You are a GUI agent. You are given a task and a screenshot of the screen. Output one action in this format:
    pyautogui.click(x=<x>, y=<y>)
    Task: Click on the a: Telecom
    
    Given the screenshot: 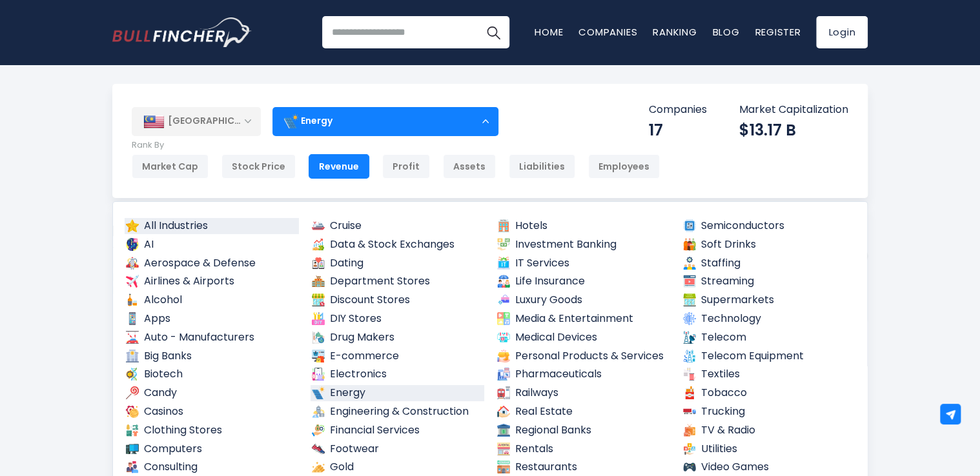 What is the action you would take?
    pyautogui.click(x=769, y=338)
    